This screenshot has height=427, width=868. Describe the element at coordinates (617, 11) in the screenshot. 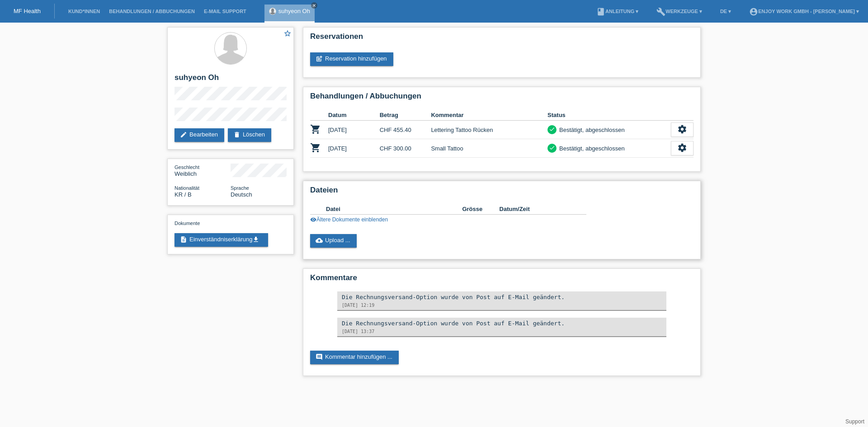

I see `a: bookAnleitung ▾` at that location.